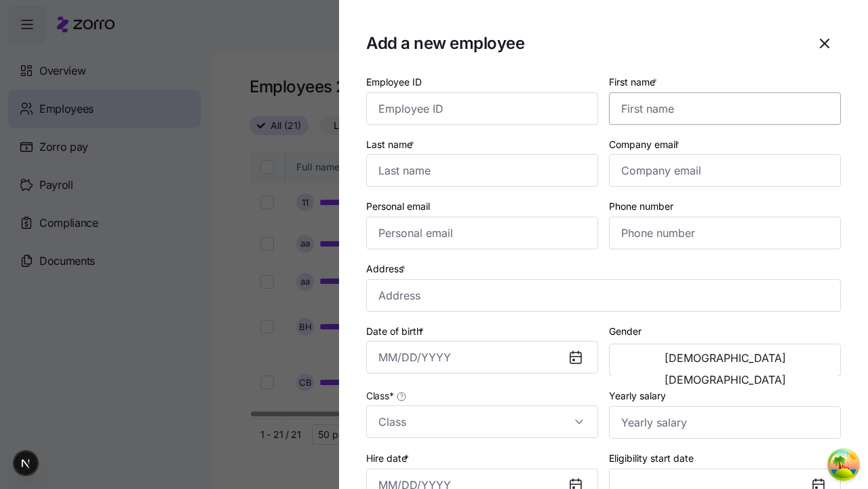 The width and height of the screenshot is (868, 489). I want to click on label: Company email, so click(646, 144).